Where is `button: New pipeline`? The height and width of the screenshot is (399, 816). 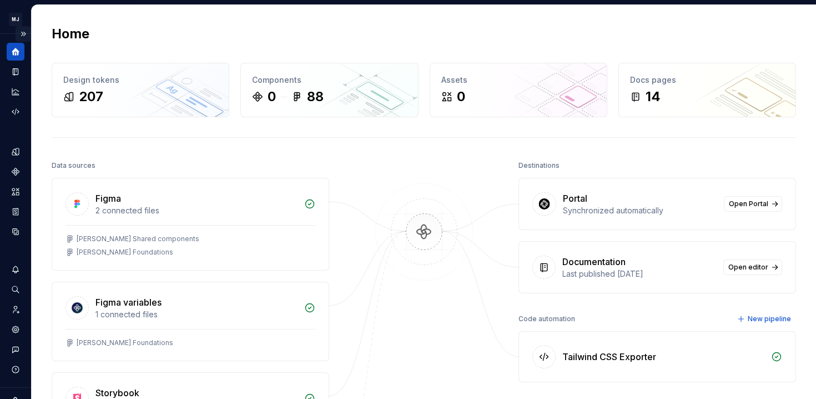
button: New pipeline is located at coordinates (765, 319).